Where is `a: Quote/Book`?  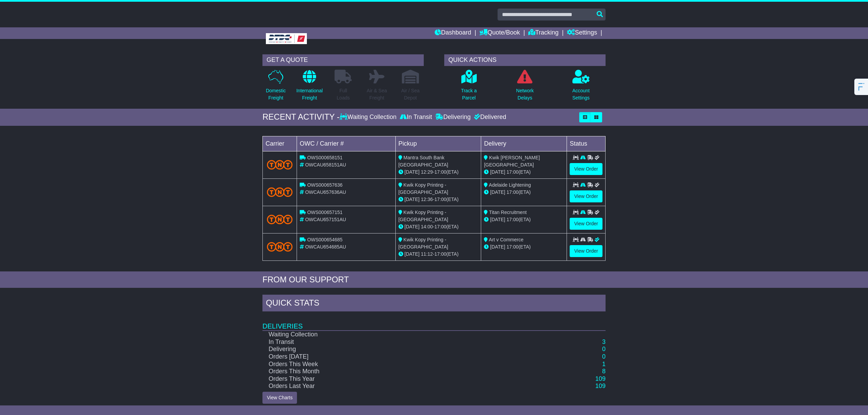
a: Quote/Book is located at coordinates (499, 33).